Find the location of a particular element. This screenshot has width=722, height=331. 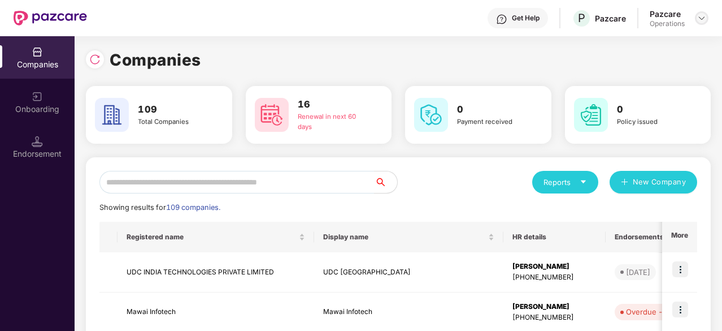

span: Display name is located at coordinates (405, 237).